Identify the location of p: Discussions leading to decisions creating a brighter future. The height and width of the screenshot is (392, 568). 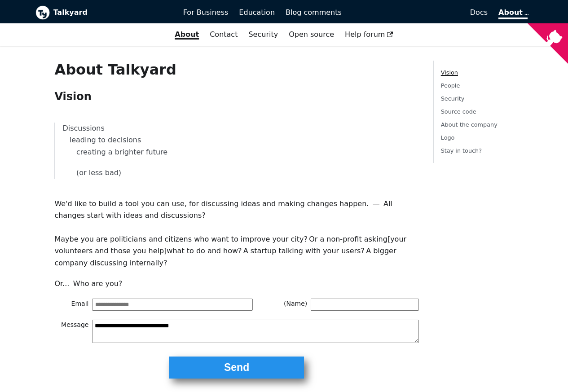
(237, 140).